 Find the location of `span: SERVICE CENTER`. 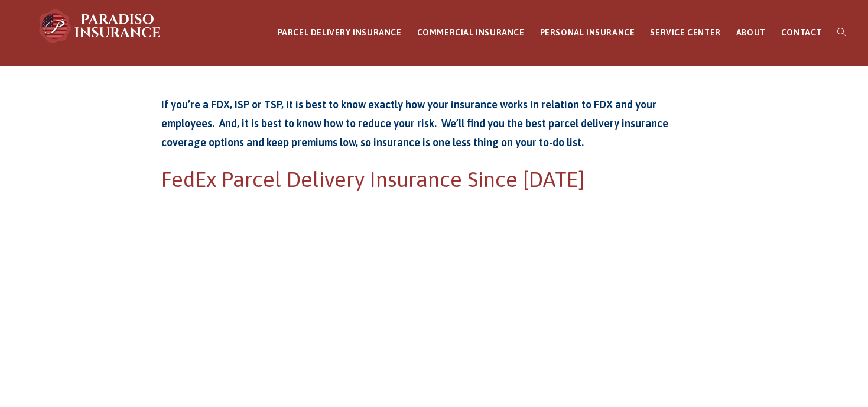

span: SERVICE CENTER is located at coordinates (685, 33).